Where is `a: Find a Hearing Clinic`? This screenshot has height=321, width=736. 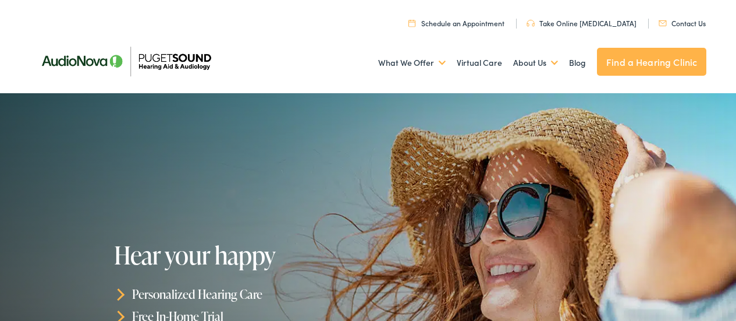
a: Find a Hearing Clinic is located at coordinates (652, 62).